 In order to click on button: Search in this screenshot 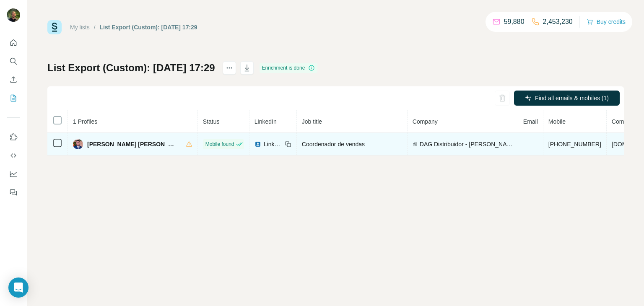, I will do `click(13, 61)`.